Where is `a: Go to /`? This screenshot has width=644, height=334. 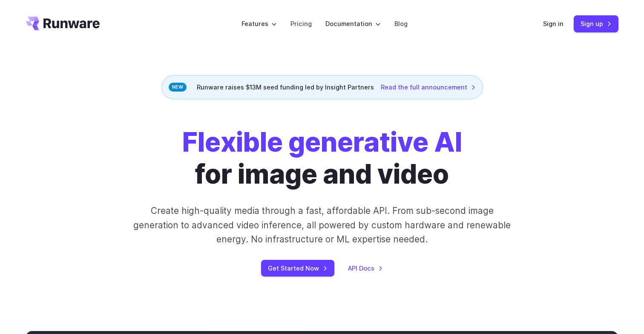
a: Go to / is located at coordinates (62, 23).